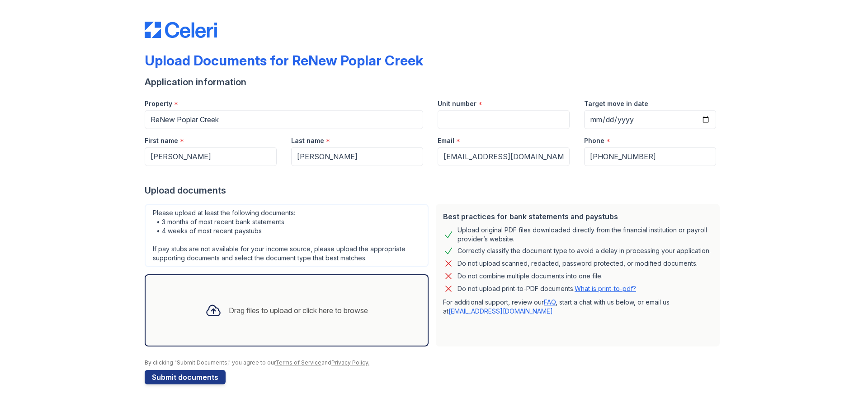 This screenshot has width=868, height=411. I want to click on div: Do not combine multiple documents into one file., so click(530, 276).